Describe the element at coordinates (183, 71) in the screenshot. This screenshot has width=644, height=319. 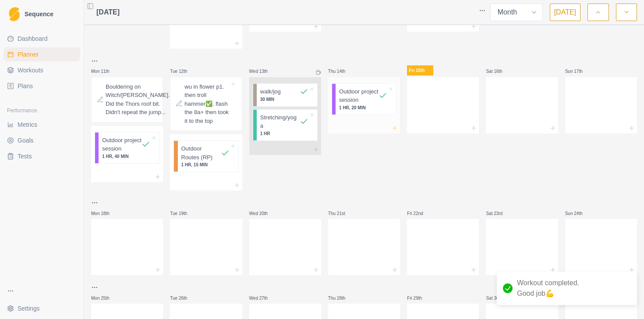
I see `p: Tue 12th` at that location.